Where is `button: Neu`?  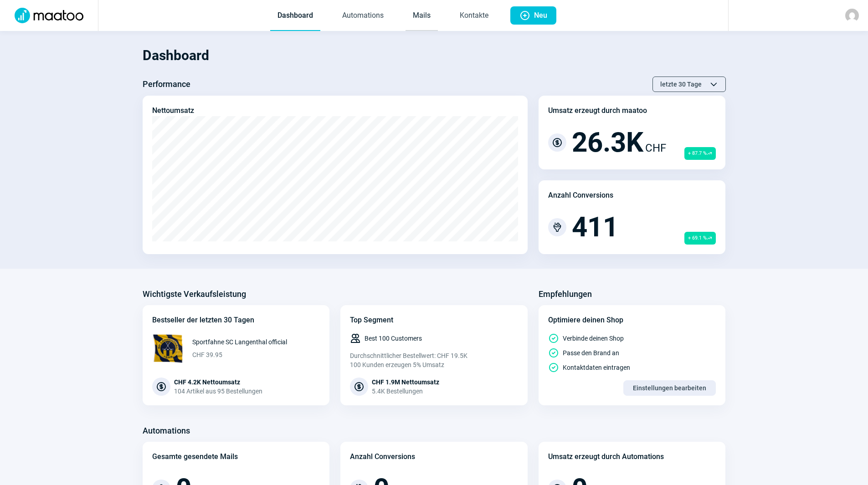 button: Neu is located at coordinates (533, 16).